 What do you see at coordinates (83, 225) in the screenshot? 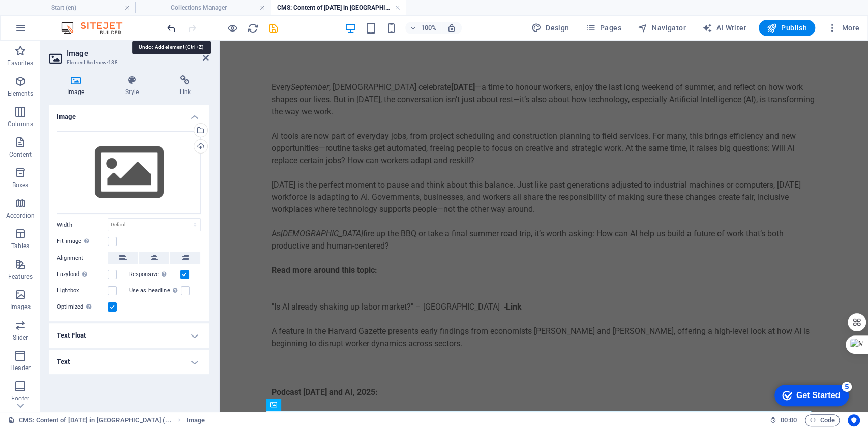
I see `label: Width` at bounding box center [83, 225].